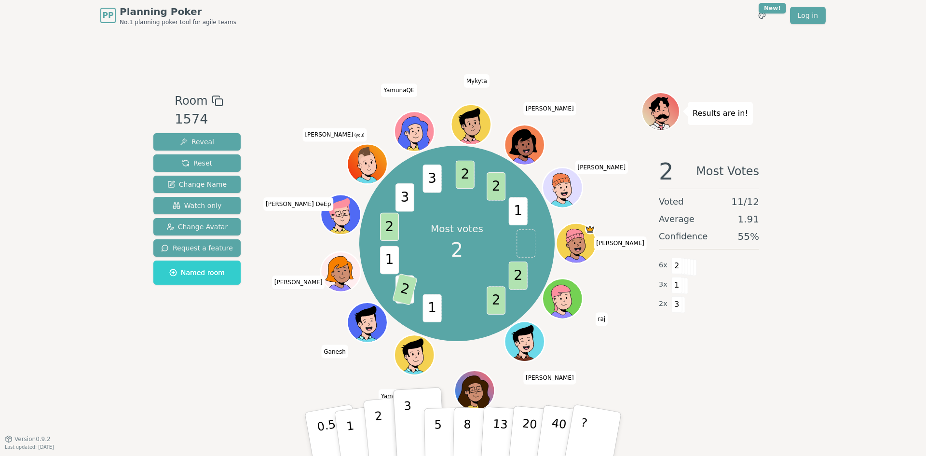  I want to click on p: Most votes, so click(457, 229).